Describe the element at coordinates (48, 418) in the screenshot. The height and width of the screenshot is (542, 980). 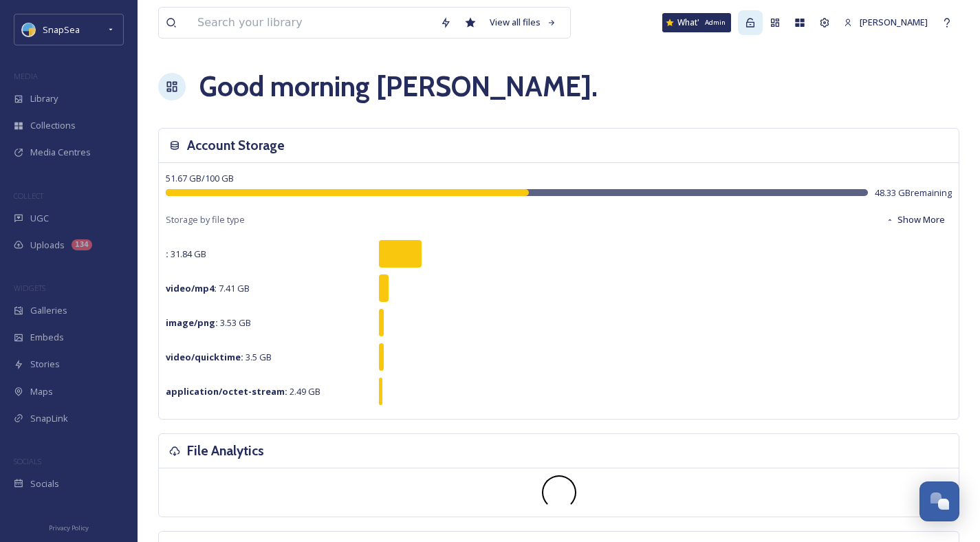
I see `span: SnapLink` at that location.